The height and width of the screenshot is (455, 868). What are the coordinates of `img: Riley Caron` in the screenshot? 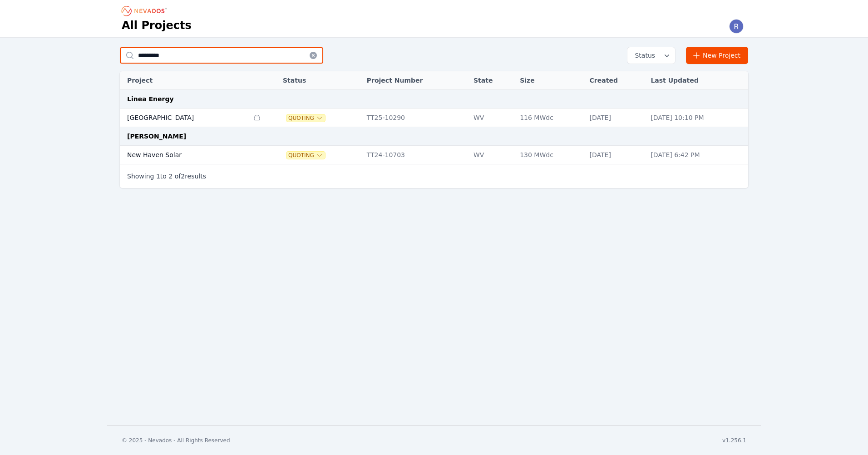 It's located at (736, 26).